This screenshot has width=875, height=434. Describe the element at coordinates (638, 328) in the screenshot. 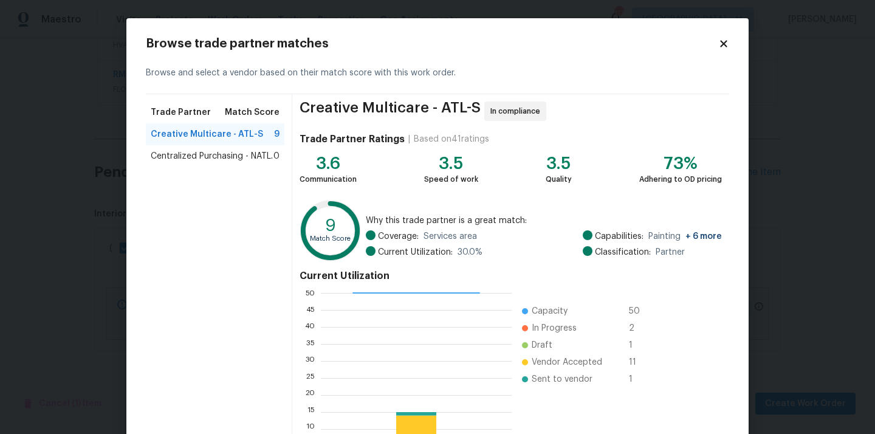

I see `span: 2` at that location.